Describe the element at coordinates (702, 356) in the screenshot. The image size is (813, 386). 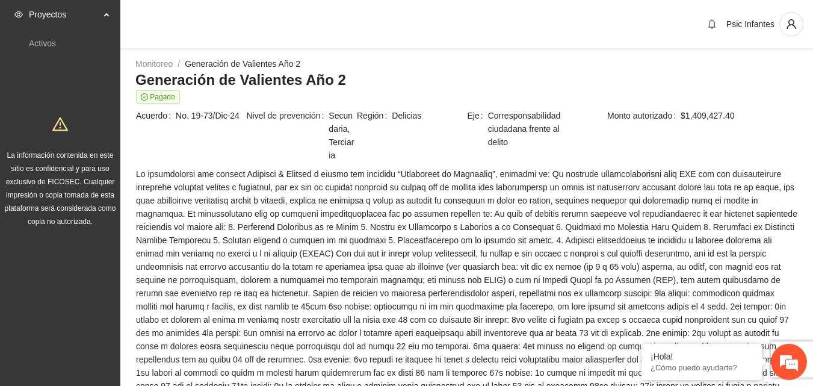
I see `div: ¡Hola!` at that location.